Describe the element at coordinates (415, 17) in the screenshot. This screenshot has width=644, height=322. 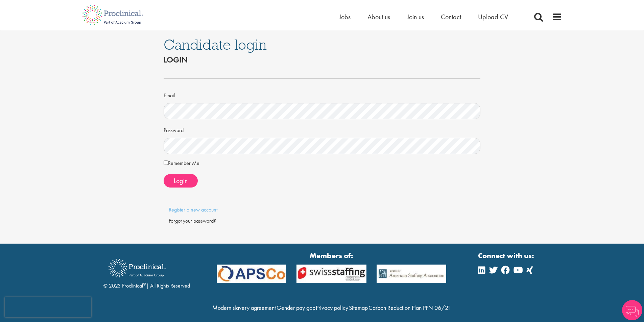
I see `a: Join us` at that location.